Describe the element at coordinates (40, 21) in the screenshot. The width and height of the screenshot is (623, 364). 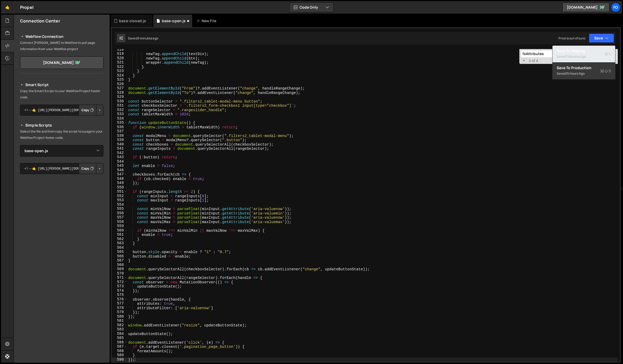
I see `h2: Connection Center` at that location.